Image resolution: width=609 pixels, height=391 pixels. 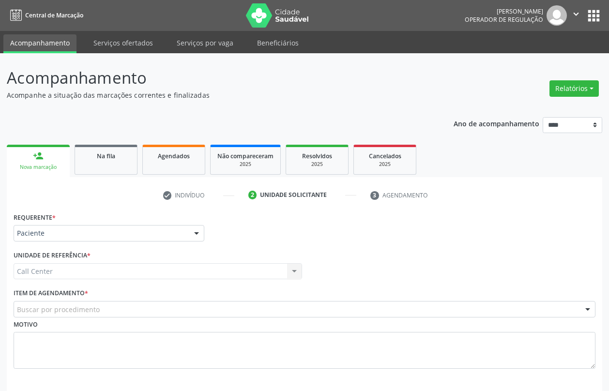 What do you see at coordinates (557, 15) in the screenshot?
I see `img: img` at bounding box center [557, 15].